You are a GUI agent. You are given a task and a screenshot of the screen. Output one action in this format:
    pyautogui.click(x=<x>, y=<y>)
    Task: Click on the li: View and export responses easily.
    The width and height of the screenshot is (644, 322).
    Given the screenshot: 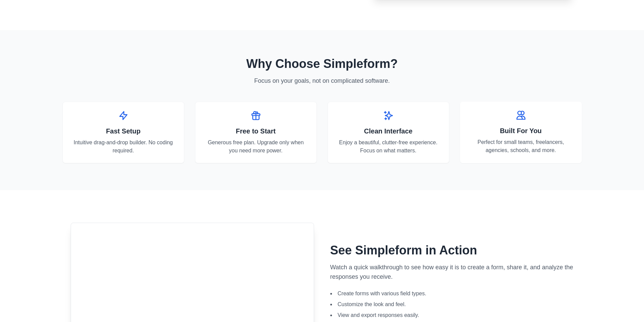 What is the action you would take?
    pyautogui.click(x=452, y=315)
    